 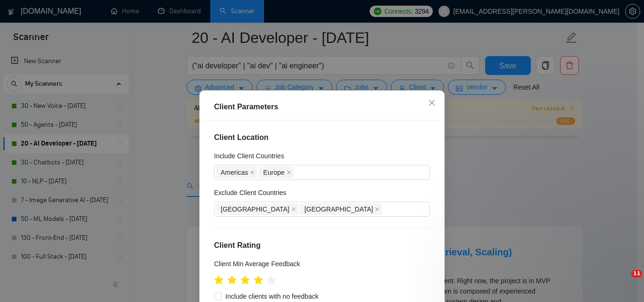 I want to click on span: Russia, so click(x=257, y=209).